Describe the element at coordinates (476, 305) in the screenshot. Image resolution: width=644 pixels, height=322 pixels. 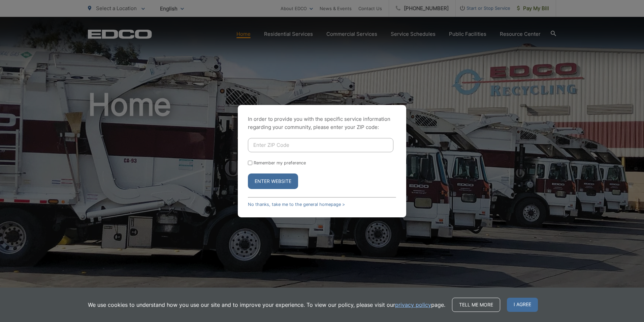
I see `a: Tell me more` at that location.